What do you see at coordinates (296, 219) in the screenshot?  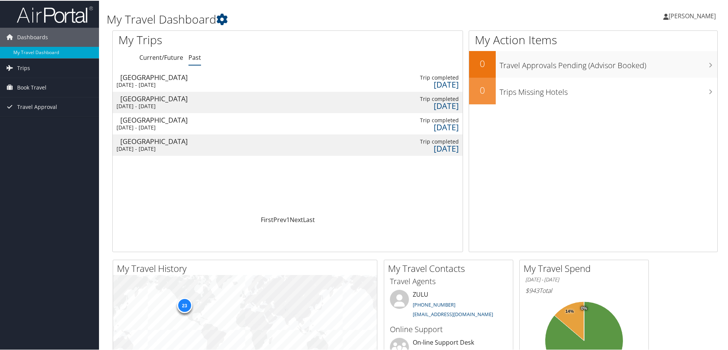 I see `a: Next` at bounding box center [296, 219].